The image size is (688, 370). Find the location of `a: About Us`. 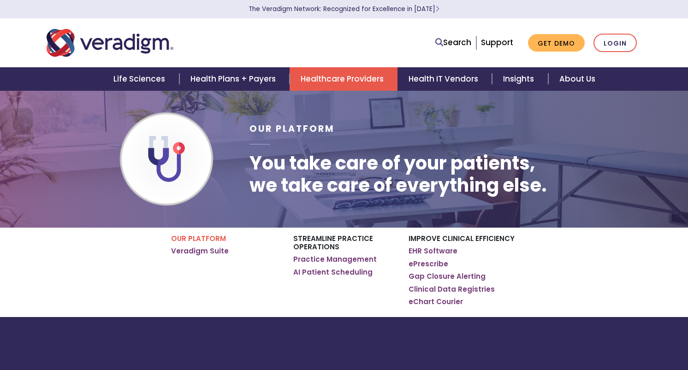

a: About Us is located at coordinates (577, 79).